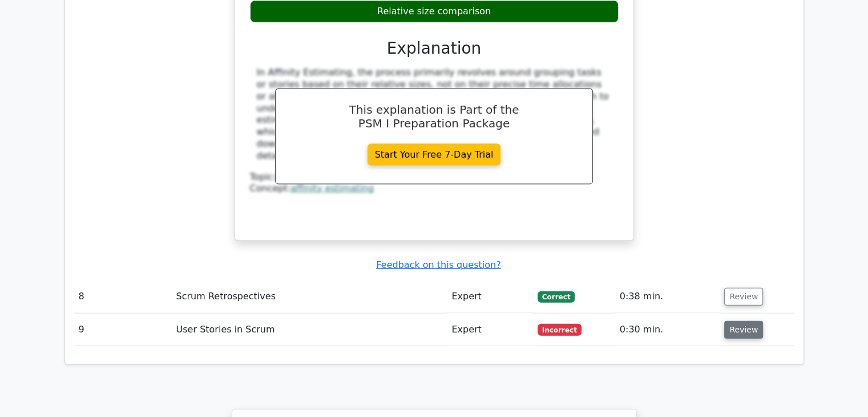  I want to click on div: Topic:, so click(434, 177).